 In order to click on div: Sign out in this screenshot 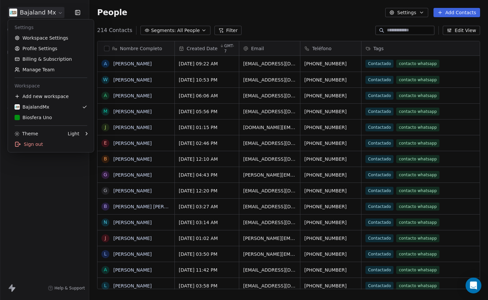, I will do `click(51, 144)`.